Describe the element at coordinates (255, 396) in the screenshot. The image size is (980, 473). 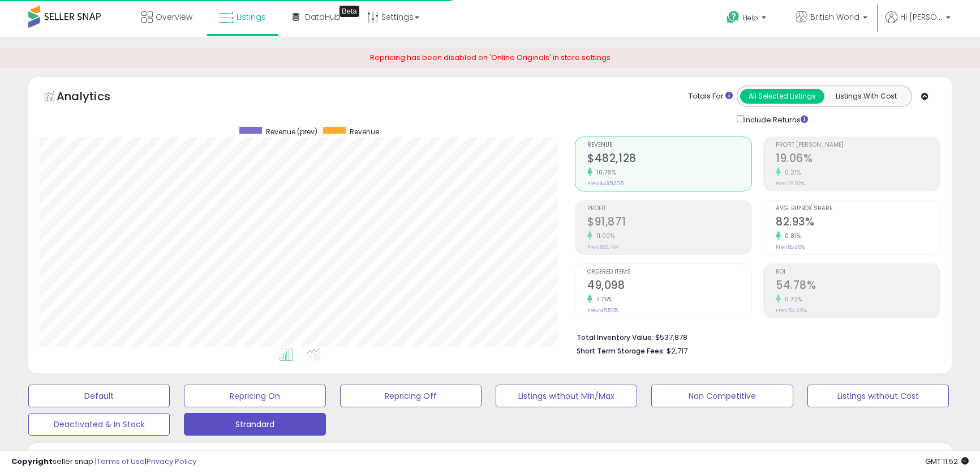
I see `button: Repricing On` at that location.